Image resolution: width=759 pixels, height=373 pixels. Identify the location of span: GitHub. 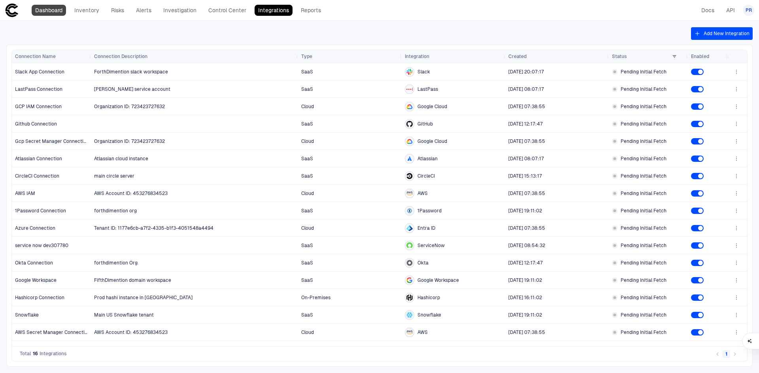
(425, 124).